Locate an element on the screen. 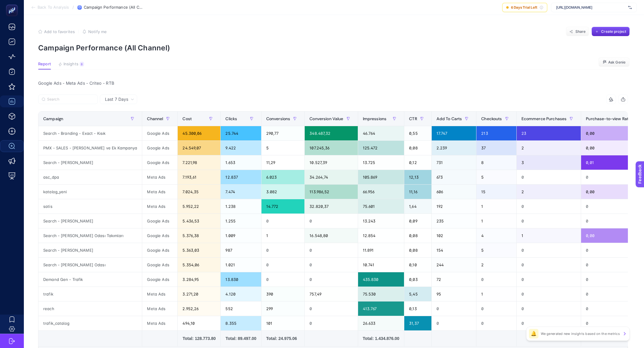 This screenshot has height=348, width=644. div: 113.986,52 is located at coordinates (331, 192).